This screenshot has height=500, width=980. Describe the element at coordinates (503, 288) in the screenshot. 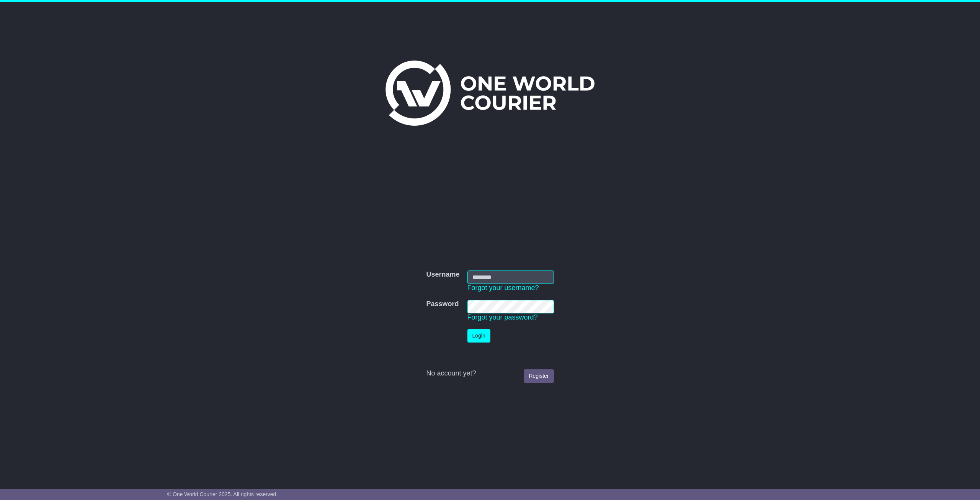

I see `a: Forgot your username?` at that location.